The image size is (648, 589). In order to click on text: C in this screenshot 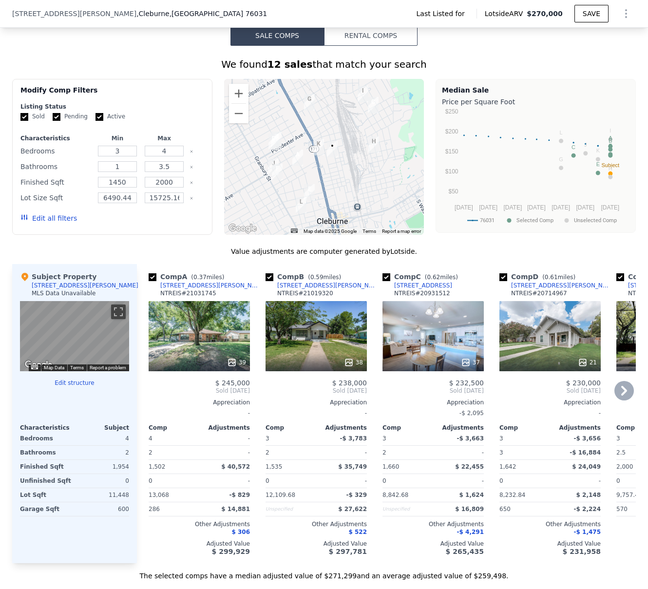, I will do `click(574, 147)`.